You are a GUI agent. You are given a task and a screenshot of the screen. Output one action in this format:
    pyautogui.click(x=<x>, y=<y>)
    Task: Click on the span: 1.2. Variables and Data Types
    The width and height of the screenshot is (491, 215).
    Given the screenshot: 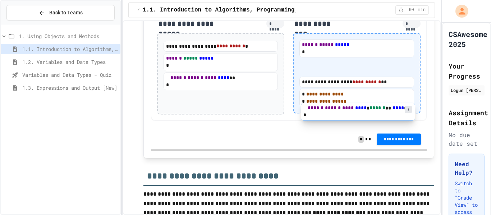 What is the action you would take?
    pyautogui.click(x=70, y=62)
    